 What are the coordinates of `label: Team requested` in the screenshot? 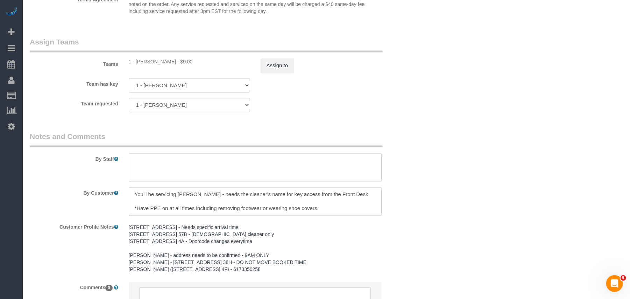 It's located at (74, 102).